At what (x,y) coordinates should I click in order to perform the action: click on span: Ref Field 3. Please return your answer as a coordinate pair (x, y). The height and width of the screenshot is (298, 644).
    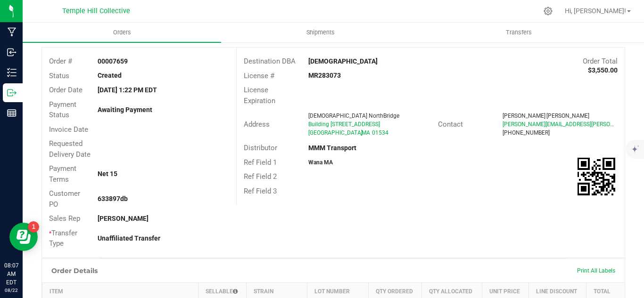
    Looking at the image, I should click on (260, 191).